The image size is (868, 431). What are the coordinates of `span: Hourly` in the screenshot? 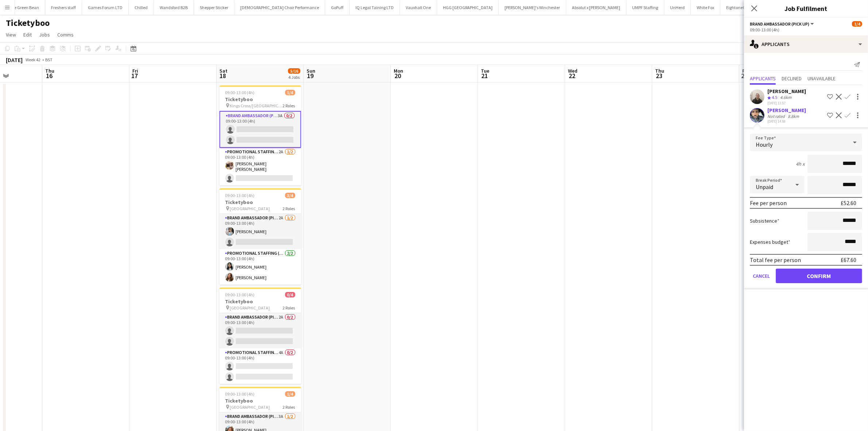 It's located at (764, 145).